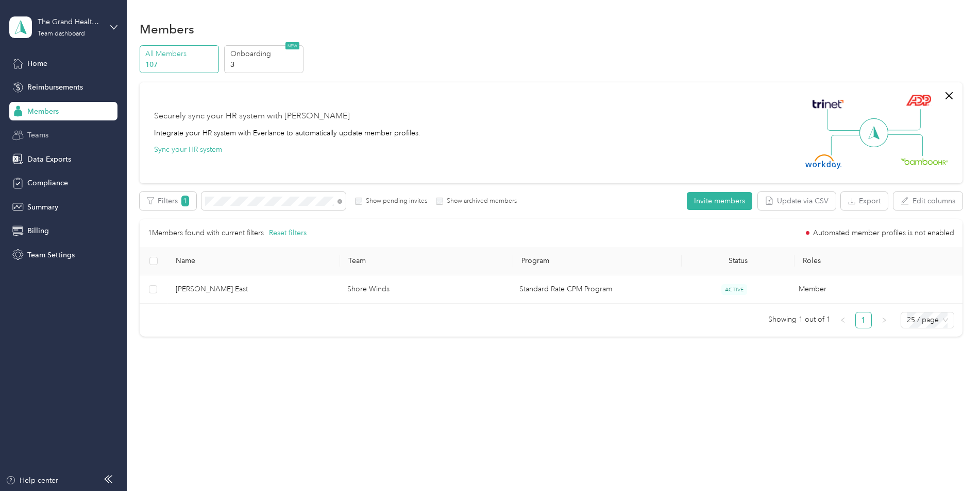 The image size is (980, 491). Describe the element at coordinates (828, 104) in the screenshot. I see `img: Trinet` at that location.